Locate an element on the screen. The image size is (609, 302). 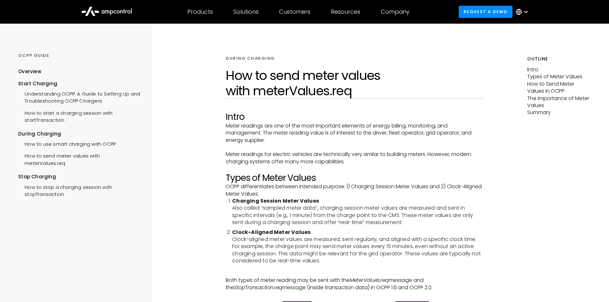
div: How to start a charging session with startTransaction is located at coordinates (79, 116).